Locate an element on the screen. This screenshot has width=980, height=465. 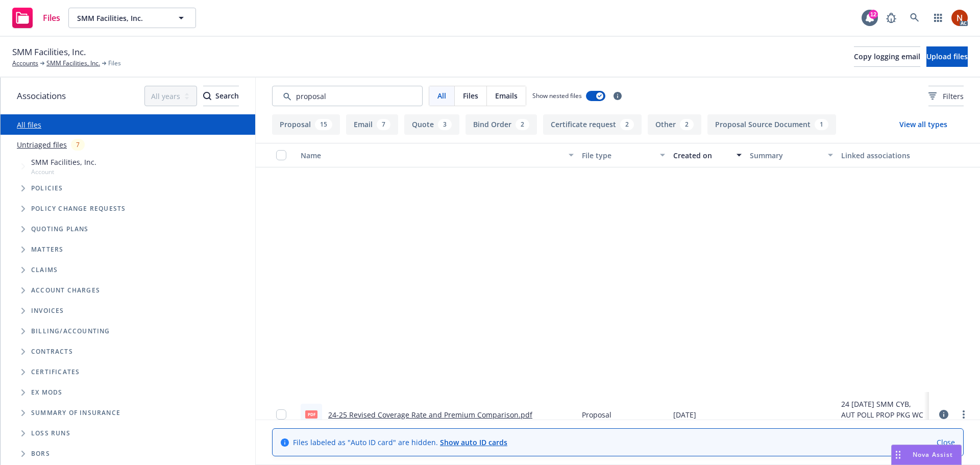
div: 12 is located at coordinates (873, 14).